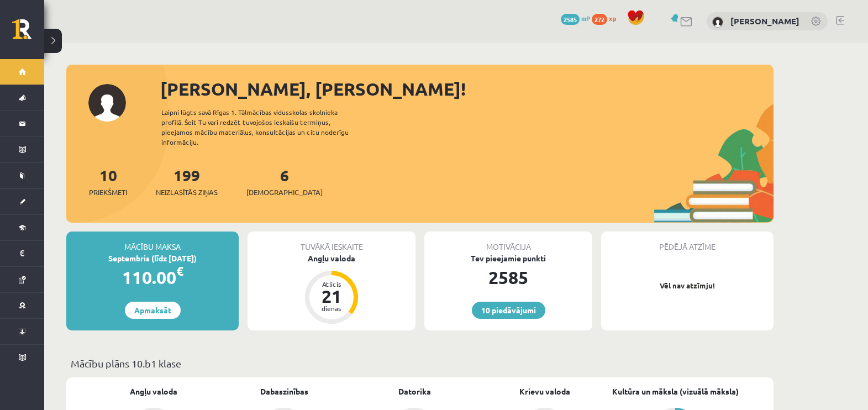 The width and height of the screenshot is (868, 410). Describe the element at coordinates (600, 19) in the screenshot. I see `span: 272` at that location.